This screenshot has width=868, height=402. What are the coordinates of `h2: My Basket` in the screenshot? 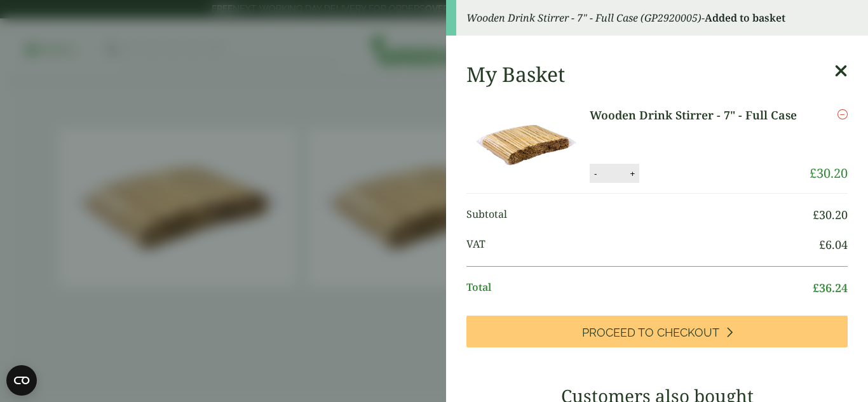 It's located at (515, 74).